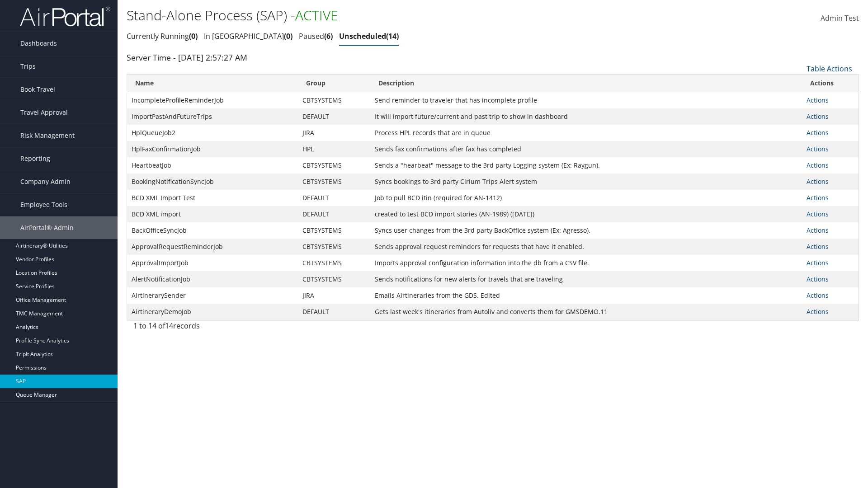  Describe the element at coordinates (586, 165) in the screenshot. I see `td: Sends a "hearbeat" message to the 3rd party Logging system (Ex: Raygun).` at that location.